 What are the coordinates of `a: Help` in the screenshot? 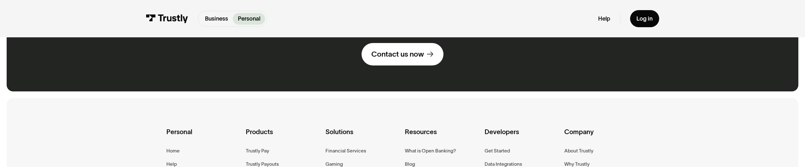 It's located at (604, 19).